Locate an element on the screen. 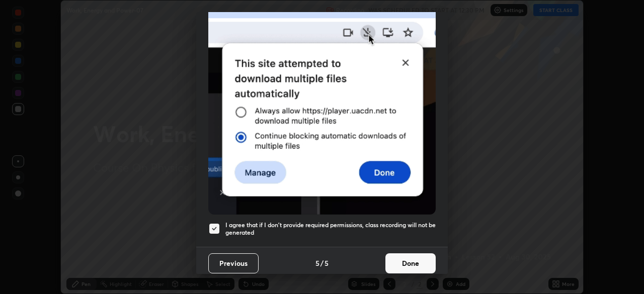 This screenshot has height=294, width=644. button: Done is located at coordinates (411, 264).